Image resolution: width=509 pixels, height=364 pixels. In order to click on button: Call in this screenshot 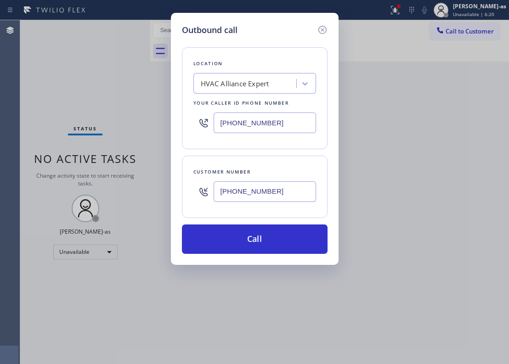, I will do `click(255, 239)`.